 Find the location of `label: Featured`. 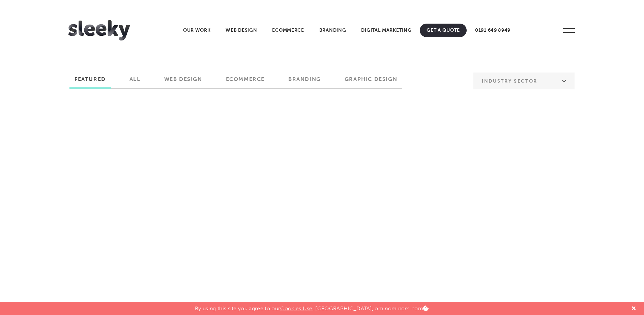

label: Featured is located at coordinates (90, 82).